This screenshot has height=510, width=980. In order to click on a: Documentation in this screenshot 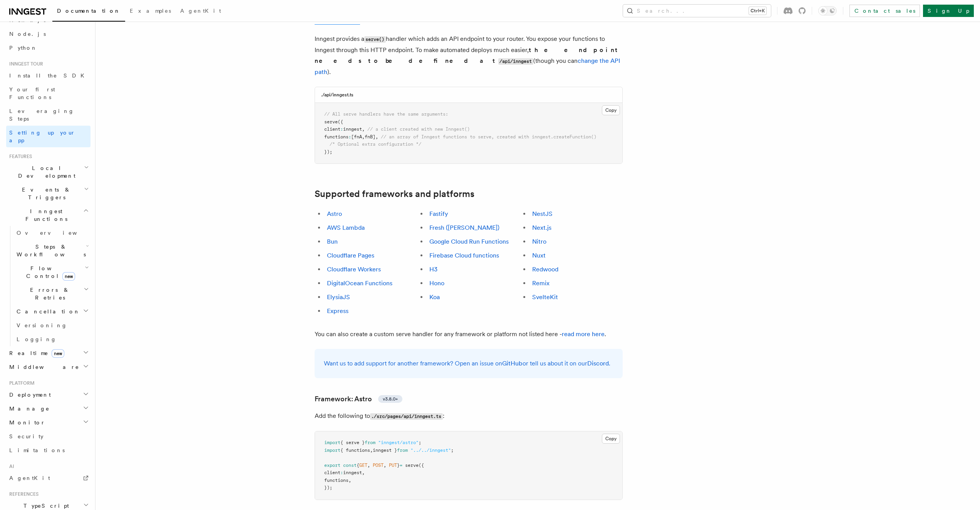, I will do `click(89, 12)`.